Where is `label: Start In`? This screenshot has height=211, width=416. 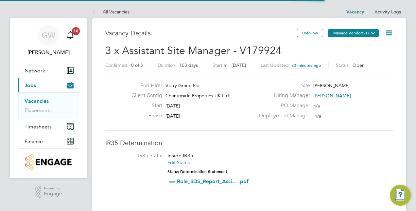
label: Start In is located at coordinates (220, 65).